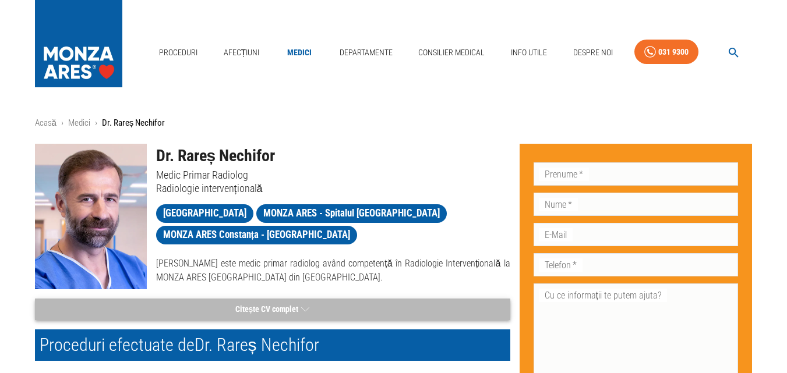  What do you see at coordinates (91, 217) in the screenshot?
I see `img: Dr. Rareș Nechifor` at bounding box center [91, 217].